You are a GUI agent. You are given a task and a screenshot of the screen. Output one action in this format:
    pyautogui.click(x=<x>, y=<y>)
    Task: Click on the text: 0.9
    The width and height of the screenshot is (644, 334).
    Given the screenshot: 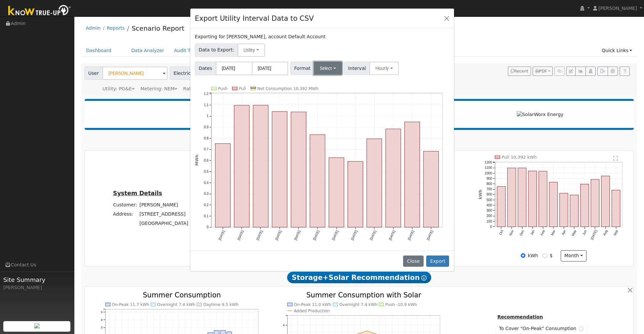 What is the action you would take?
    pyautogui.click(x=206, y=127)
    